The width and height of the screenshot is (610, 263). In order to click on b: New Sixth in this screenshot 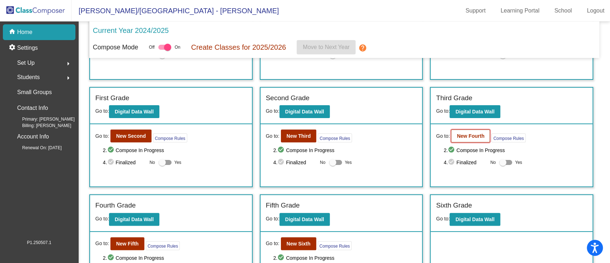, I will do `click(298, 243)`.